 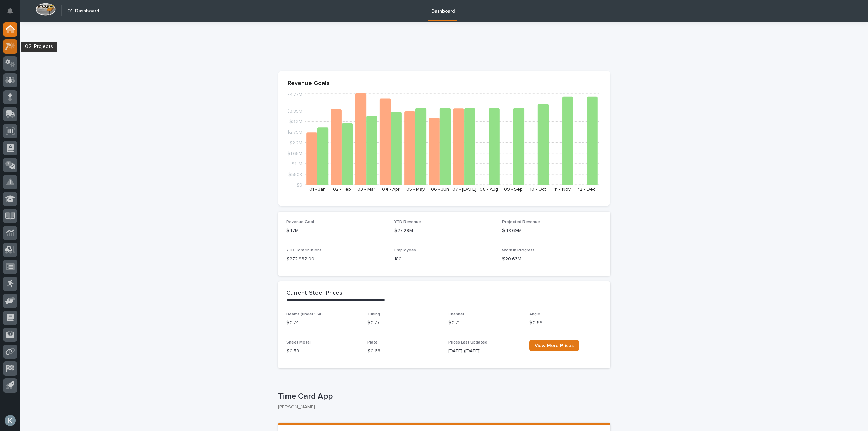 I want to click on span: Employees, so click(x=405, y=250).